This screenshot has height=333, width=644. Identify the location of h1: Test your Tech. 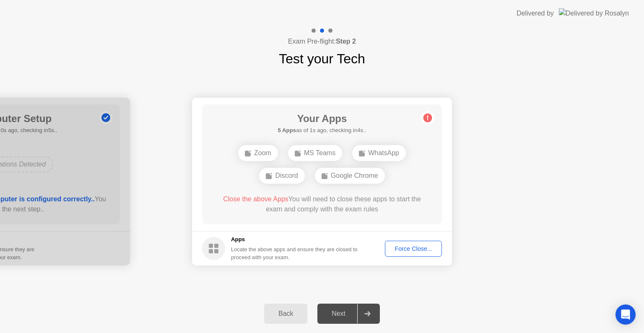
(322, 59).